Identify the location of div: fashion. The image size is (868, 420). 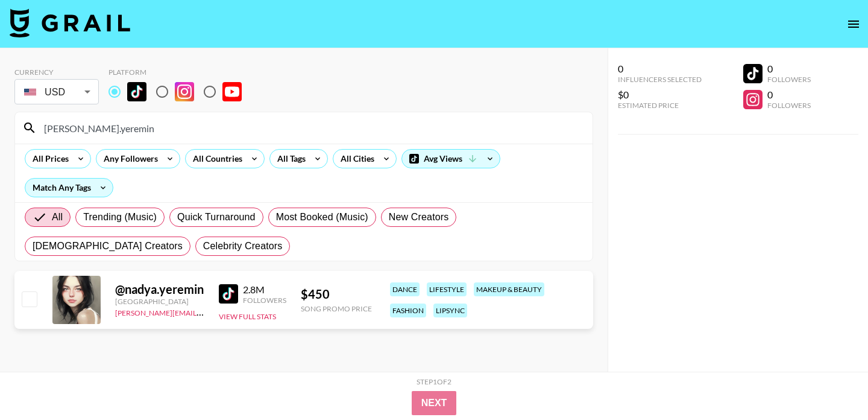
(408, 310).